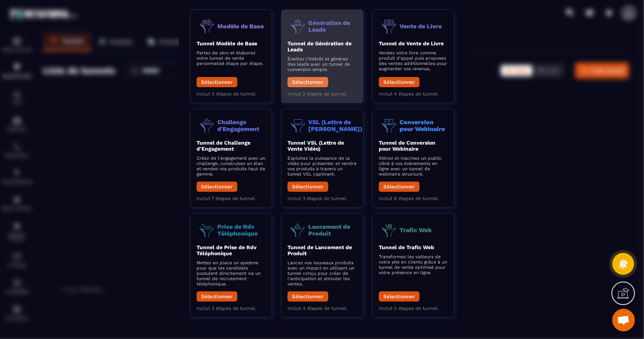  What do you see at coordinates (406, 247) in the screenshot?
I see `b: Tunnel de Trafic Web` at bounding box center [406, 247].